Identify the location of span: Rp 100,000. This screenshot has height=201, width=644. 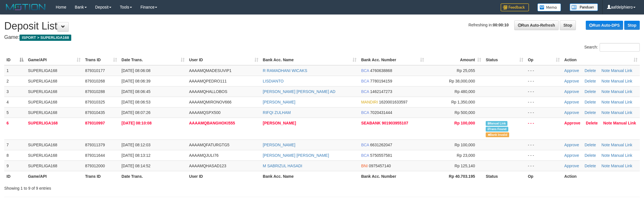
(464, 123).